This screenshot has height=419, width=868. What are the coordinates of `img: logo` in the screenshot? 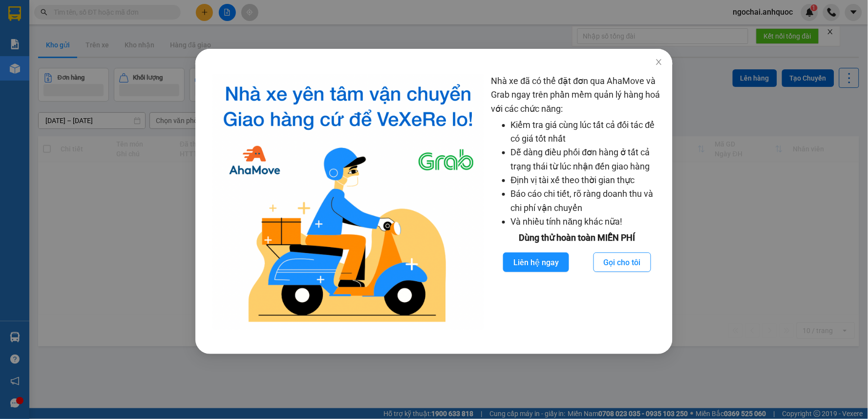 It's located at (348, 202).